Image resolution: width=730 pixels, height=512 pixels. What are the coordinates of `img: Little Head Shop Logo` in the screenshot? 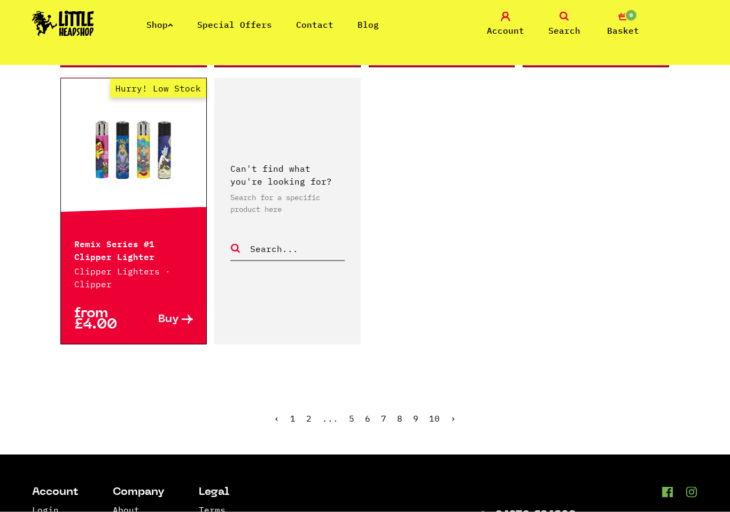 It's located at (63, 24).